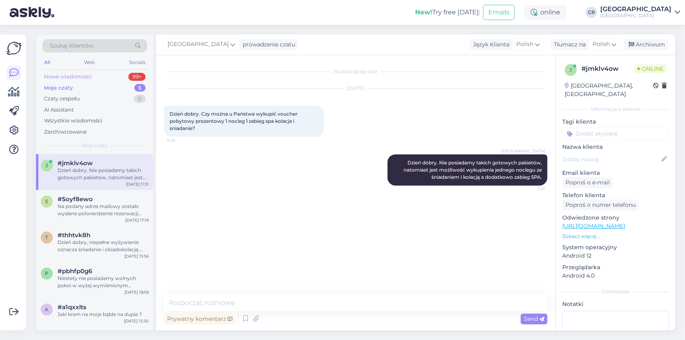  What do you see at coordinates (47, 309) in the screenshot?
I see `span: a` at bounding box center [47, 309].